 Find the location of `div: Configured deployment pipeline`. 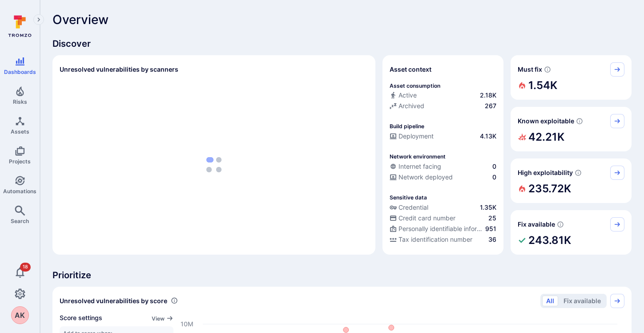

div: Configured deployment pipeline is located at coordinates (443, 137).